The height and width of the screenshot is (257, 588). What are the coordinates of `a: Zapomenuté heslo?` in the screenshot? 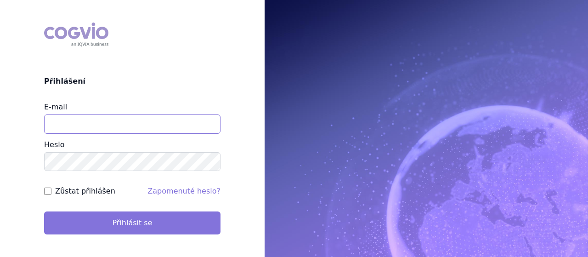 It's located at (184, 191).